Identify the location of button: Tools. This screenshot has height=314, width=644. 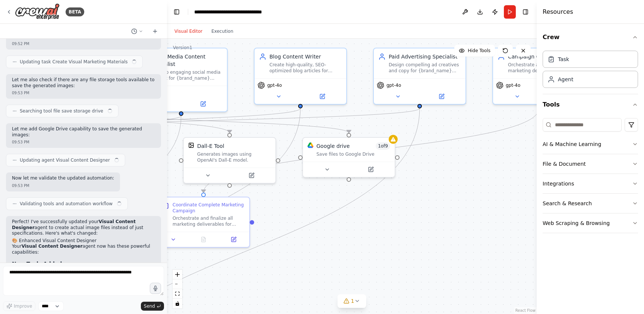
(590, 105).